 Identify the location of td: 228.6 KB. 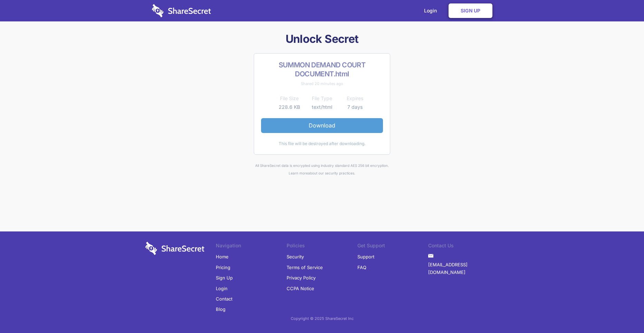
(289, 107).